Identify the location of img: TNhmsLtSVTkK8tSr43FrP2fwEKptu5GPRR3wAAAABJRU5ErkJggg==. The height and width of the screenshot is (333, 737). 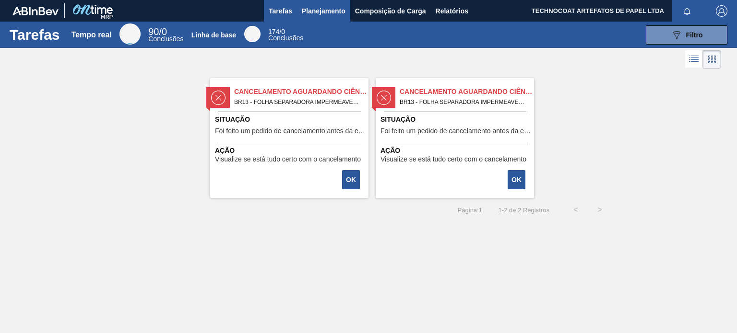
(36, 11).